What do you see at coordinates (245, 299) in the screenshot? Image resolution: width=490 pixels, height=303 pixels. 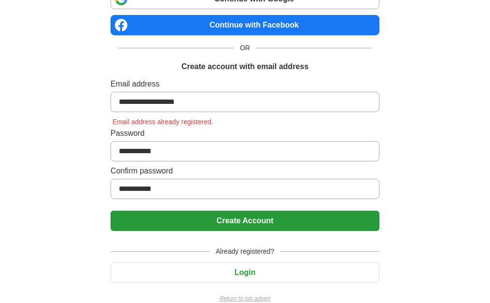 I see `p: Return to job advert` at bounding box center [245, 299].